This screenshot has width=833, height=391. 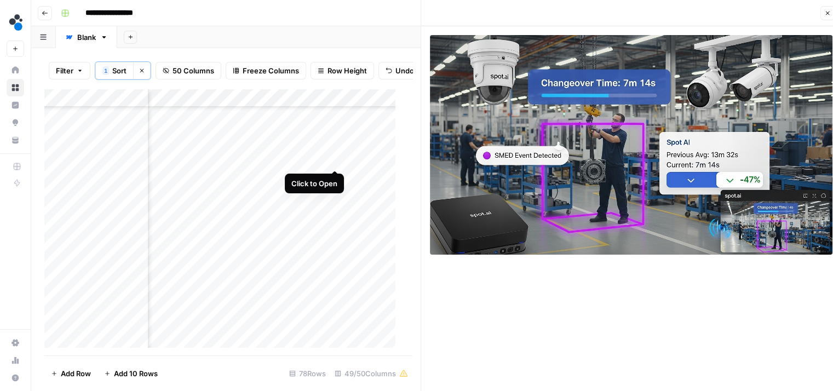 What do you see at coordinates (87, 37) in the screenshot?
I see `div: Blank` at bounding box center [87, 37].